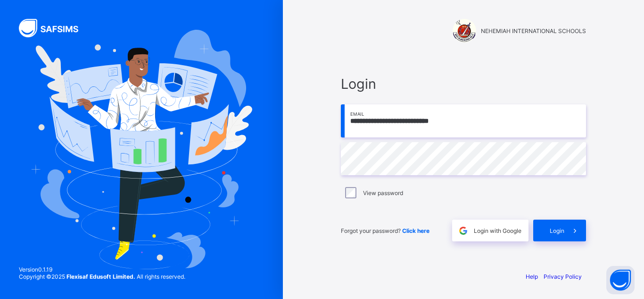  I want to click on span: Forgot your password?, so click(385, 230).